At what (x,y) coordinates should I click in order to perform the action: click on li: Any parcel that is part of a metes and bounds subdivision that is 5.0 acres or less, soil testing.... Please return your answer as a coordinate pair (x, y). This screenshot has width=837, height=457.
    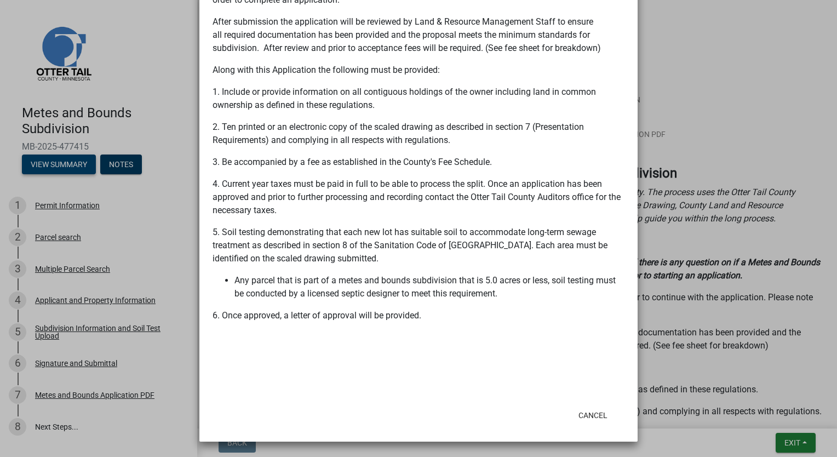
    Looking at the image, I should click on (429, 287).